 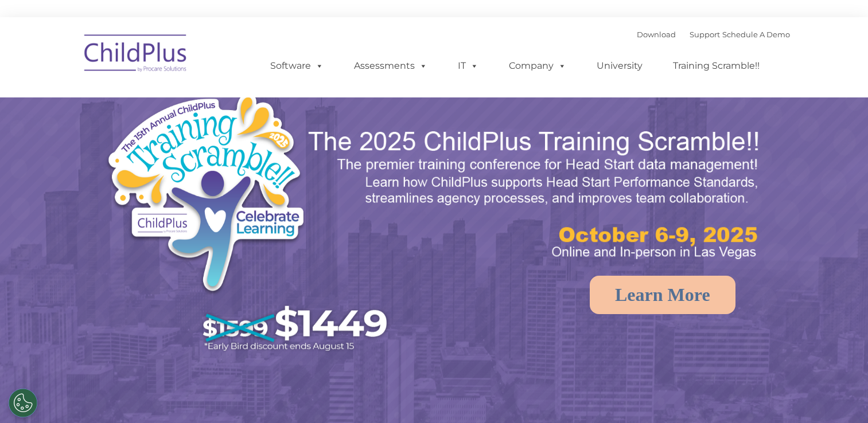 I want to click on a: Software, so click(x=297, y=66).